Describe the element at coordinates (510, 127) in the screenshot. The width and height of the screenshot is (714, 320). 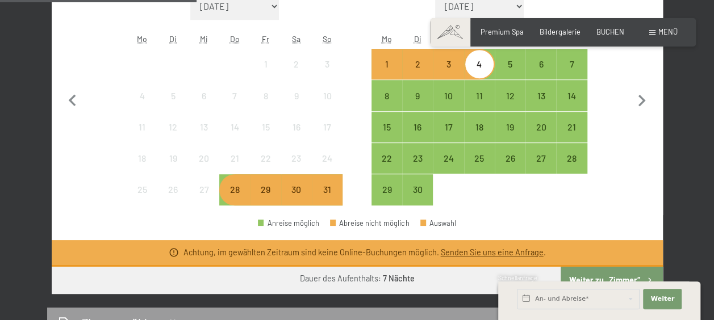
I see `div: Fri Sep 19 2025` at that location.